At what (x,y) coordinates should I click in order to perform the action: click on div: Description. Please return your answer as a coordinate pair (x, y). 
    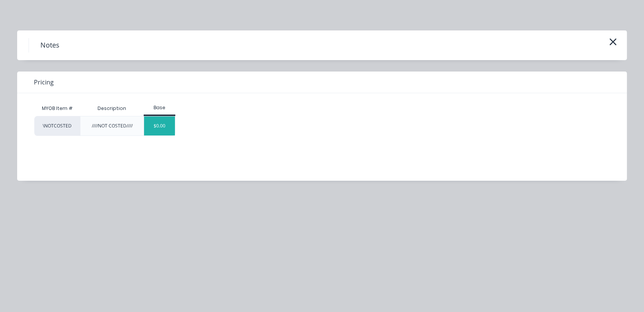
    Looking at the image, I should click on (112, 109).